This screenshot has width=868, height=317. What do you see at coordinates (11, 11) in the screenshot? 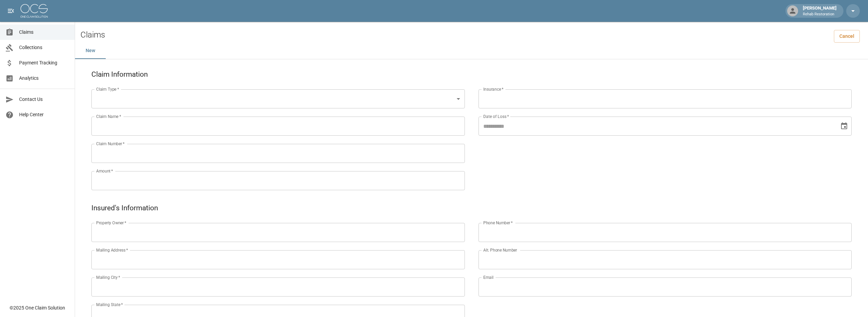
I see `button: open drawer` at bounding box center [11, 11].